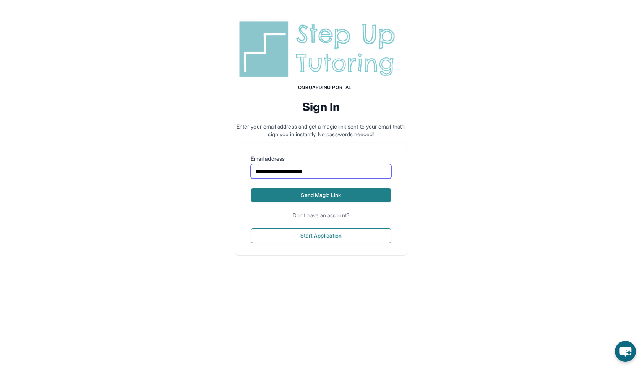 This screenshot has height=368, width=642. What do you see at coordinates (321, 159) in the screenshot?
I see `label: Email address` at bounding box center [321, 159].